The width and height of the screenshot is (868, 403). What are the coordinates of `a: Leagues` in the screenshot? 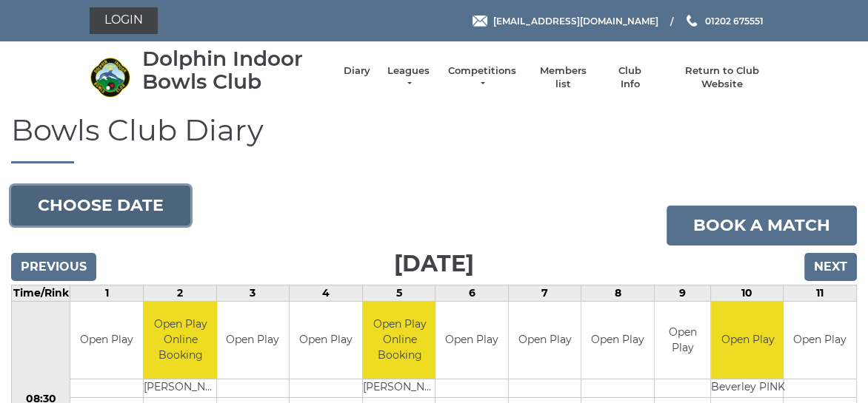 It's located at (408, 77).